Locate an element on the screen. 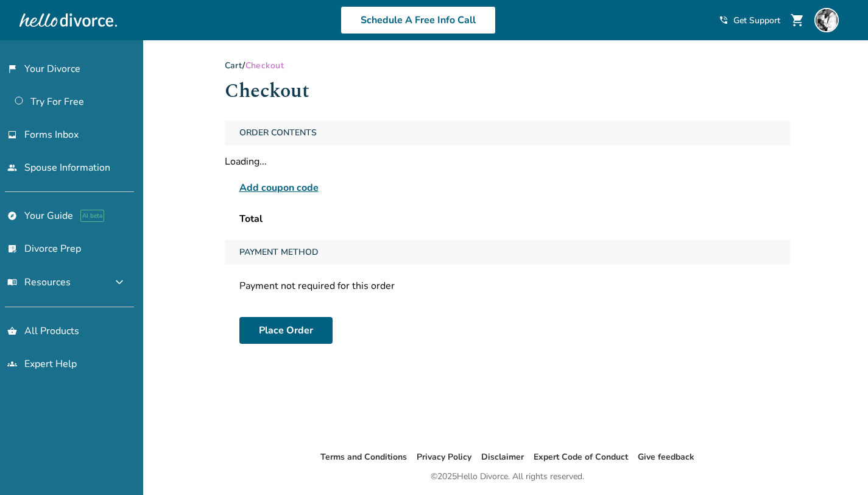 The width and height of the screenshot is (868, 495). a: Expert Code of Conduct is located at coordinates (580, 456).